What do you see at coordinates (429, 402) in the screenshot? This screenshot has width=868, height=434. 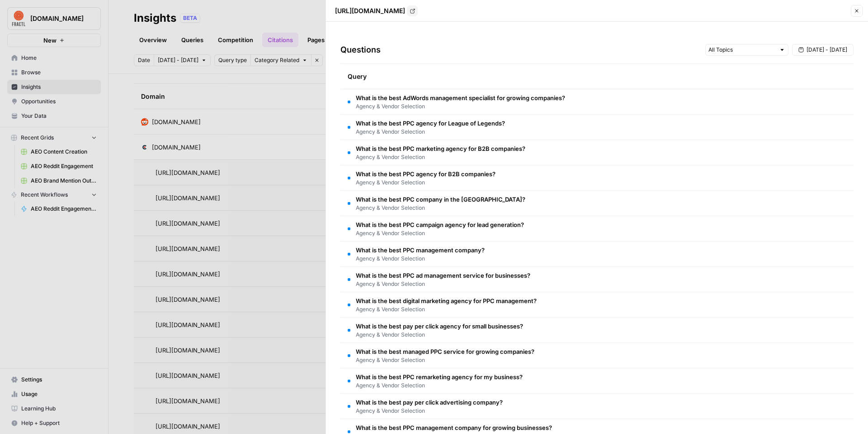 I see `span: What is the best pay per click advertising company?` at bounding box center [429, 402].